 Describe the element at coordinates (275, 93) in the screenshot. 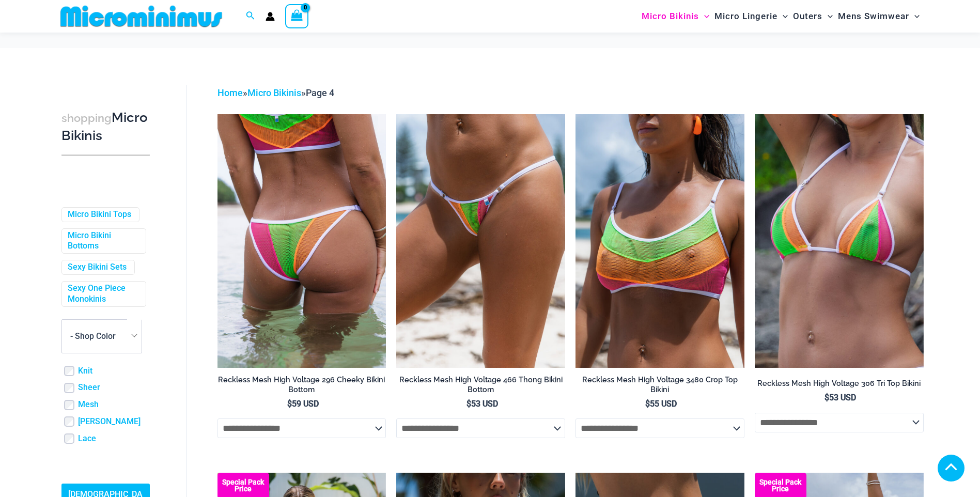

I see `a: Micro Bikinis` at that location.